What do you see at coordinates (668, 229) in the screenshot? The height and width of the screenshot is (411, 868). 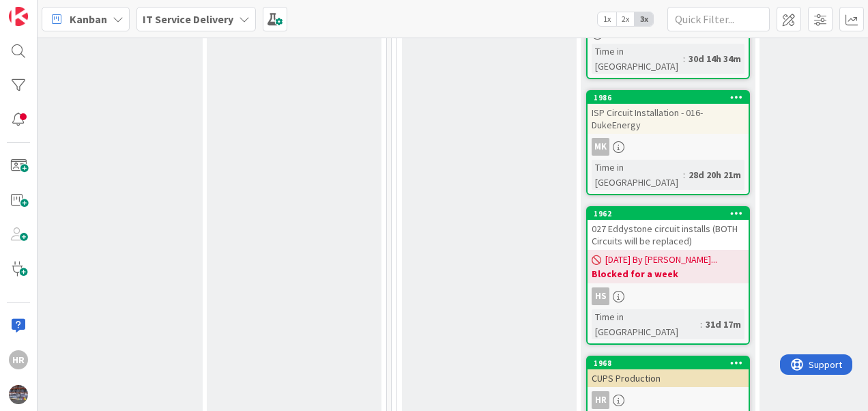 I see `div: 1962027 Eddystone circuit installs (BOTH Circuits will be replaced)` at bounding box center [668, 229].